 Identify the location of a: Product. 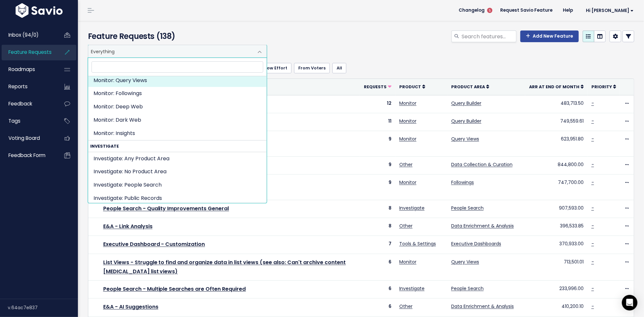
(412, 87).